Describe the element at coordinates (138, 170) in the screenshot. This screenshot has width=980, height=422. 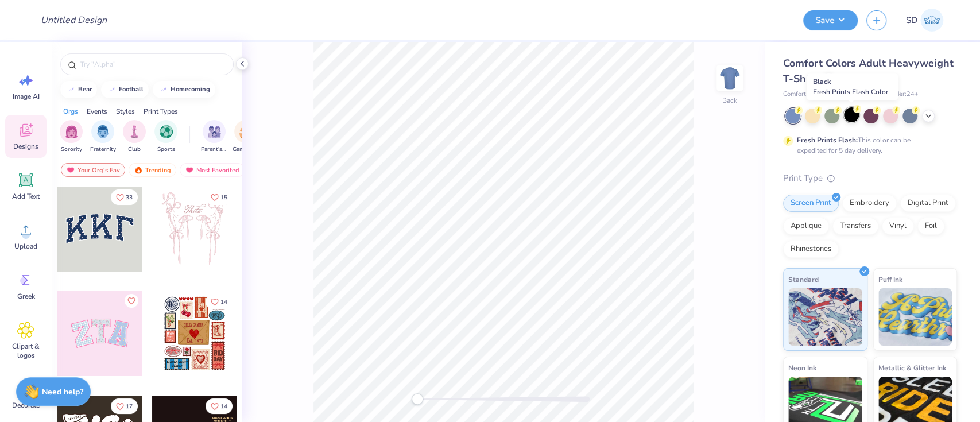
I see `img: trending.gif` at that location.